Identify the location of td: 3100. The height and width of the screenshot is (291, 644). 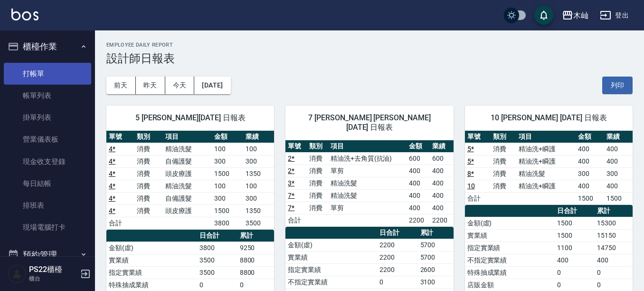
(435, 282).